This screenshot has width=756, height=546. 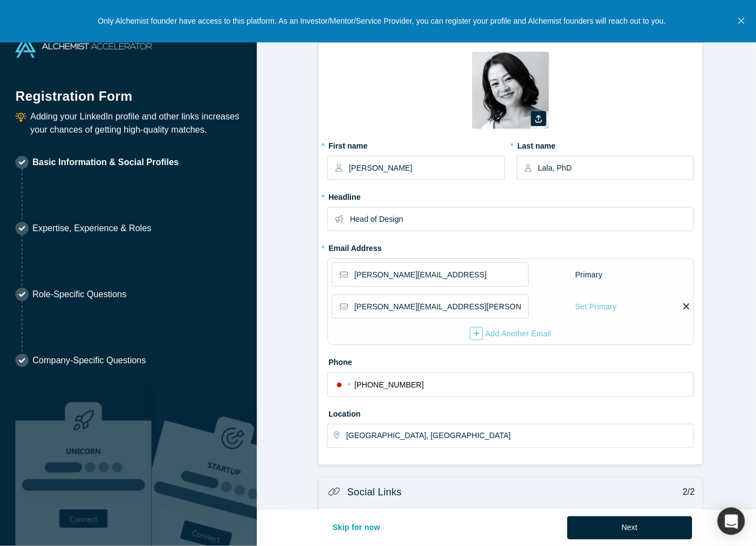 I want to click on p: Expertise, Experience & Roles, so click(x=92, y=228).